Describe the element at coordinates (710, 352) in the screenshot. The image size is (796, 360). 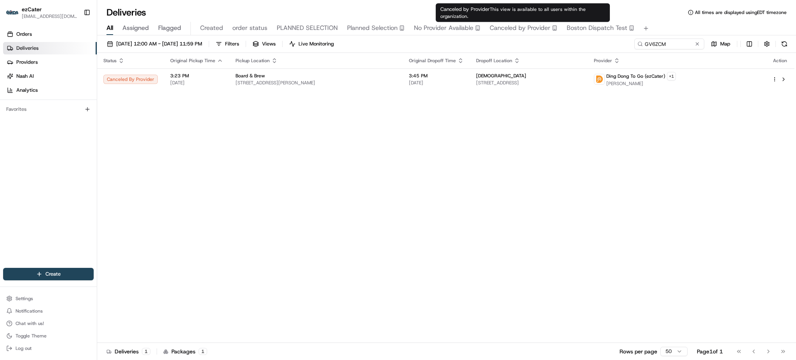
I see `div: Page 1 of 1` at that location.